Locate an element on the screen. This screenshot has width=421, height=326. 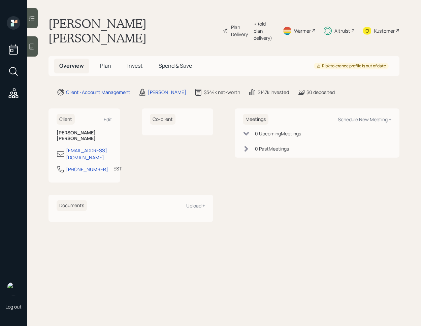
span: Overview is located at coordinates (71, 66).